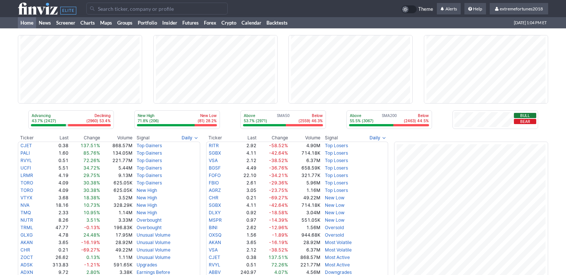 Image resolution: width=566 pixels, height=275 pixels. I want to click on a: Forex, so click(210, 23).